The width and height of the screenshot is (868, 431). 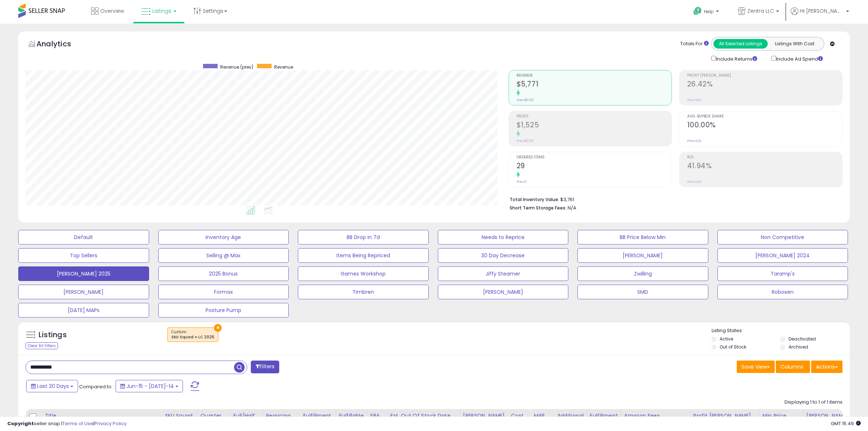 What do you see at coordinates (223, 310) in the screenshot?
I see `button: Posture Pump` at bounding box center [223, 310].